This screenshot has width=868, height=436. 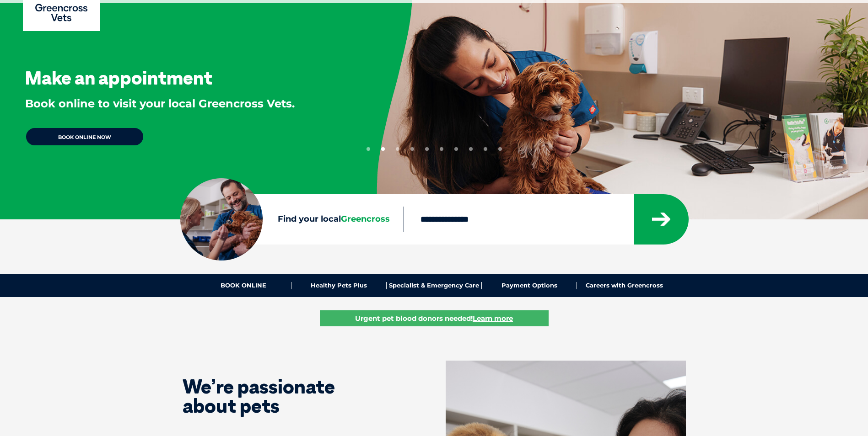 What do you see at coordinates (398, 149) in the screenshot?
I see `button: 3 of 10` at bounding box center [398, 149].